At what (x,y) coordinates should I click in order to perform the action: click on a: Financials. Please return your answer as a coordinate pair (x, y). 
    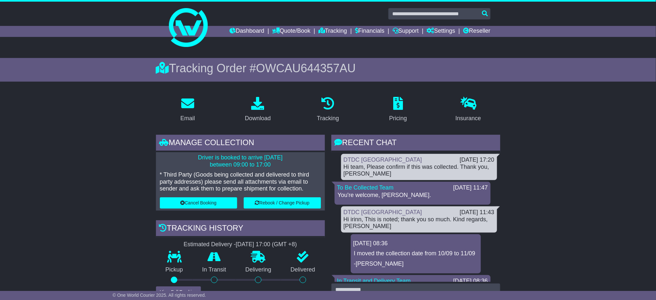
    Looking at the image, I should click on (370, 31).